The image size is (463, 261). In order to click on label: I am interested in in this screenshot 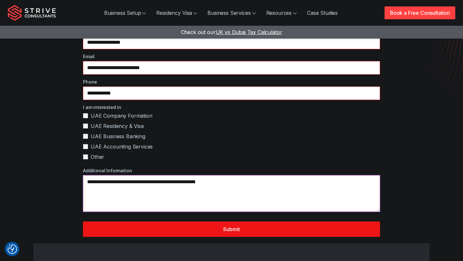, I will do `click(231, 107)`.